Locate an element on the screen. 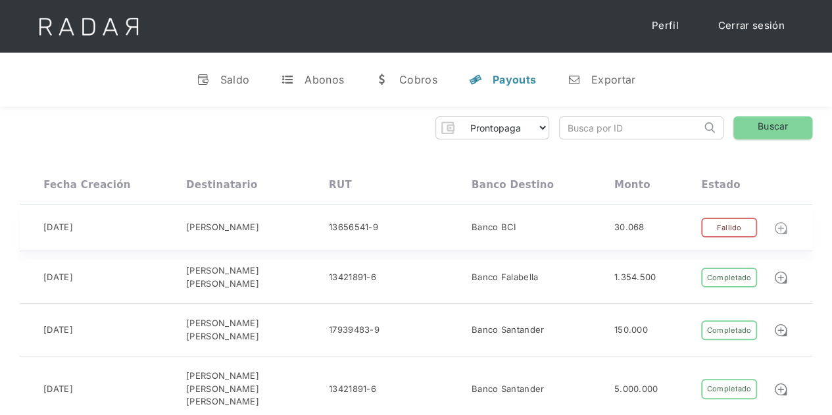 This screenshot has width=832, height=415. div: Fallido is located at coordinates (728, 227).